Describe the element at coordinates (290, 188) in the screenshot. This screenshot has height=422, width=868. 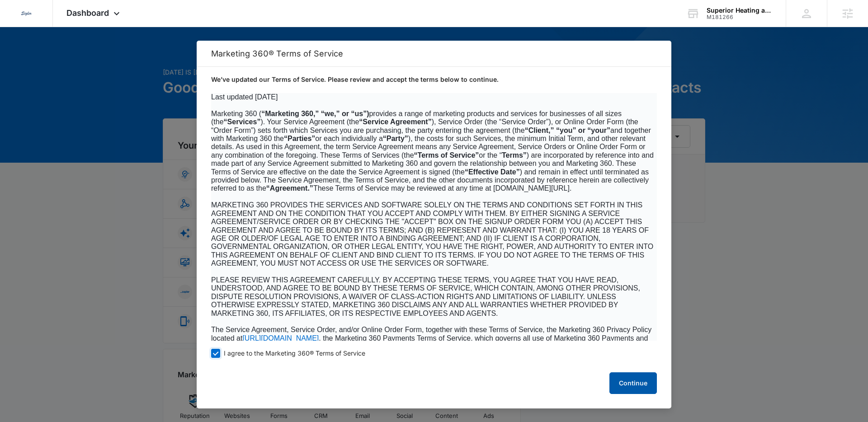
I see `b: “Agreement.”` at that location.